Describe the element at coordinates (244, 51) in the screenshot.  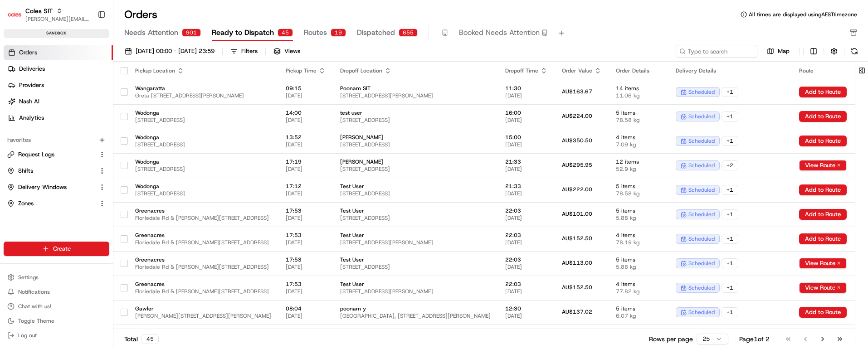
I see `button: Filters` at that location.